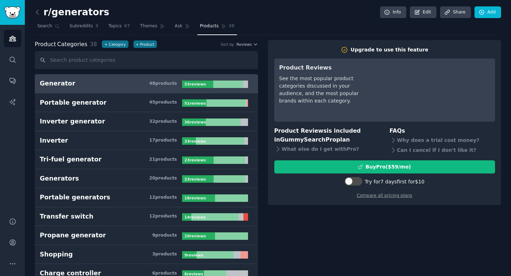 The width and height of the screenshot is (511, 276). I want to click on b: 14 review s, so click(195, 217).